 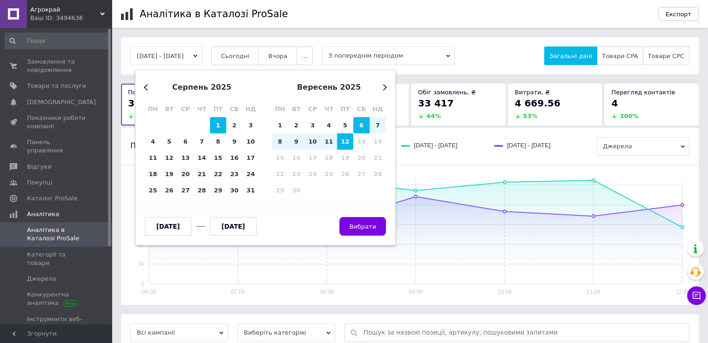 I want to click on button: Товари CPC, so click(x=666, y=56).